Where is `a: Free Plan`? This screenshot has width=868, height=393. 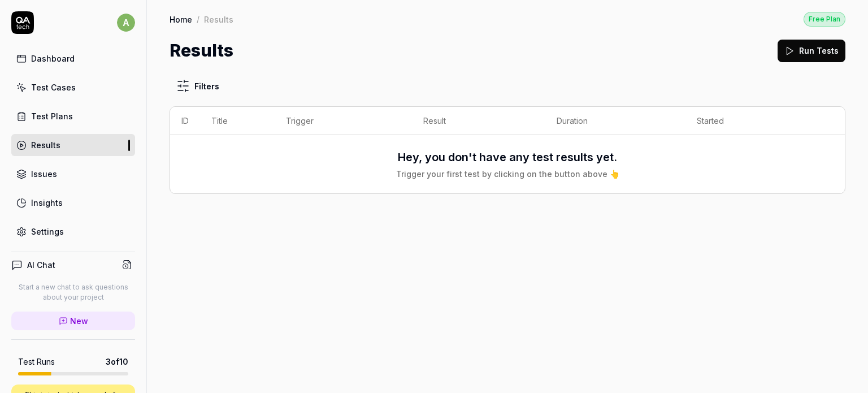
a: Free Plan is located at coordinates (825, 19).